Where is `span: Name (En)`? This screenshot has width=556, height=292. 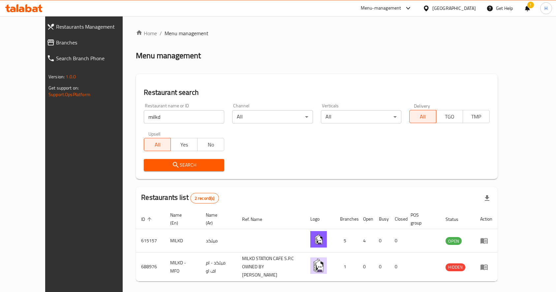 span: Name (En) is located at coordinates (181, 219).